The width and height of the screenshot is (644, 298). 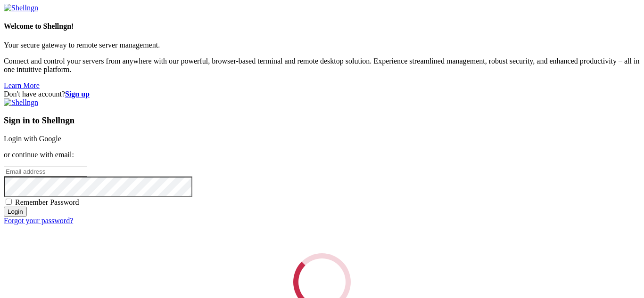 What do you see at coordinates (38, 221) in the screenshot?
I see `a: Forgot your password?` at bounding box center [38, 221].